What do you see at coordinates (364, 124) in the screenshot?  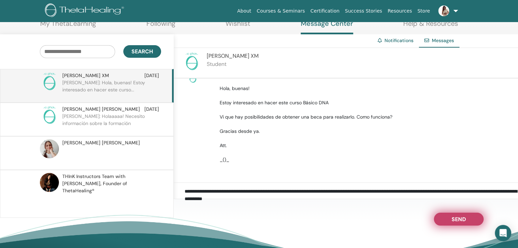 I see `p: Hola, buenas! Estoy interesado en hacer este curso Básico DNA Vi que hay posibilidades de obtener...` at bounding box center [364, 124].